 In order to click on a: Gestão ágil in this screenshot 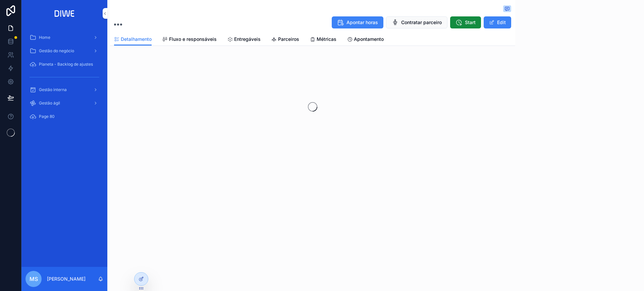, I will do `click(64, 103)`.